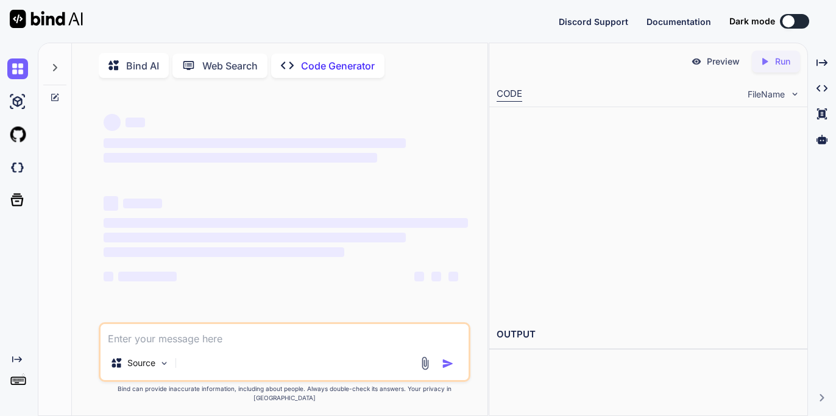 This screenshot has width=836, height=416. I want to click on img: ai-studio, so click(18, 102).